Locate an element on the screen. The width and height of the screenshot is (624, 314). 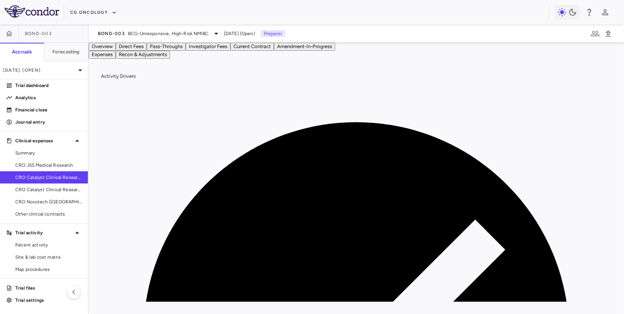
button: Investigator Fees is located at coordinates (208, 47).